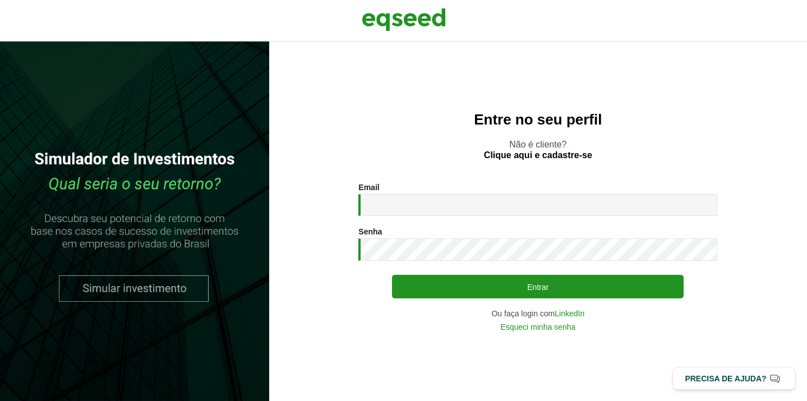  What do you see at coordinates (368, 187) in the screenshot?
I see `label: Email` at bounding box center [368, 187].